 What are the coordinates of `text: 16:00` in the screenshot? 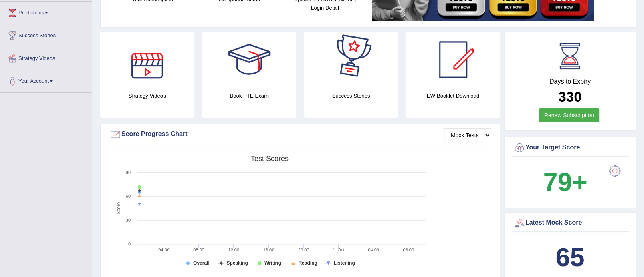 It's located at (269, 250).